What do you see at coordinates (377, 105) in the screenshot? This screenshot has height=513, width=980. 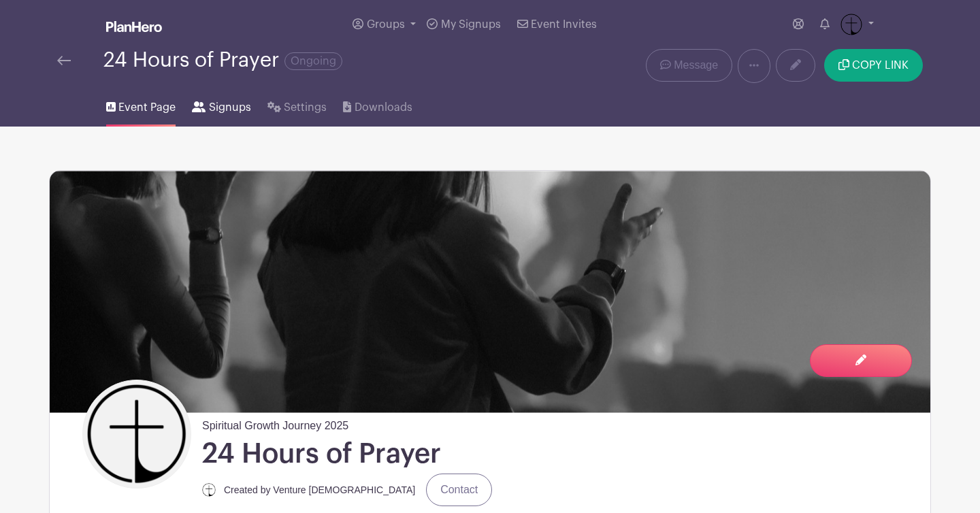 I see `a: Downloads` at bounding box center [377, 105].